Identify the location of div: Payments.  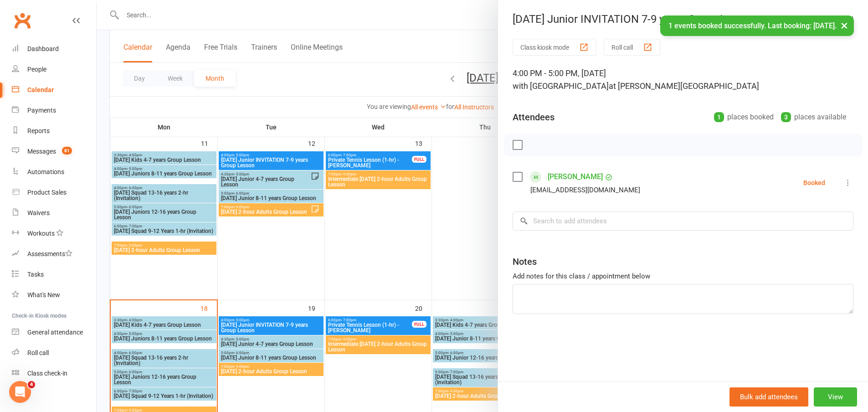
(41, 110).